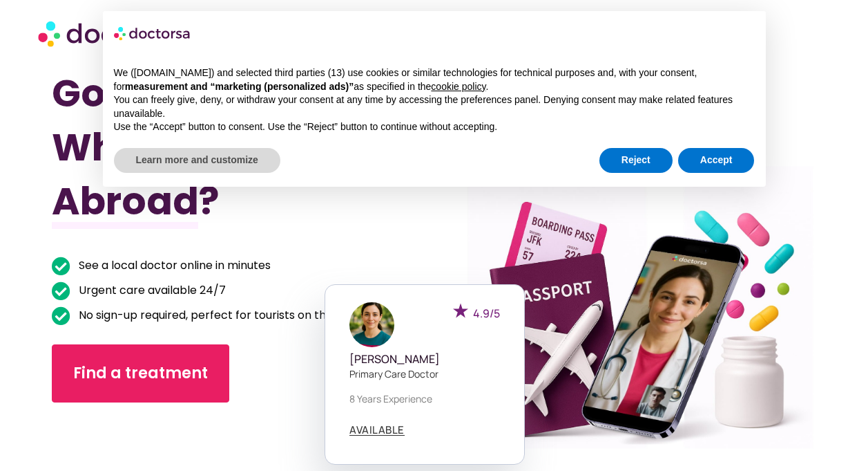 The height and width of the screenshot is (471, 868). What do you see at coordinates (140, 374) in the screenshot?
I see `a: Find a treatment` at bounding box center [140, 374].